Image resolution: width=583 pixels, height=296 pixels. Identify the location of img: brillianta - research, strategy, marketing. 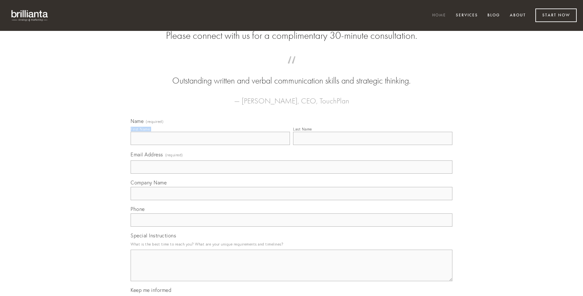
(30, 15).